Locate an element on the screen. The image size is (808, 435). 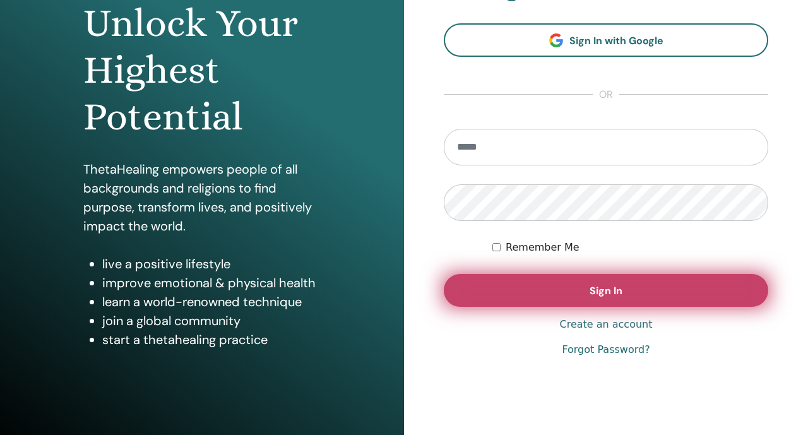
li: start a thetahealing practice is located at coordinates (211, 340).